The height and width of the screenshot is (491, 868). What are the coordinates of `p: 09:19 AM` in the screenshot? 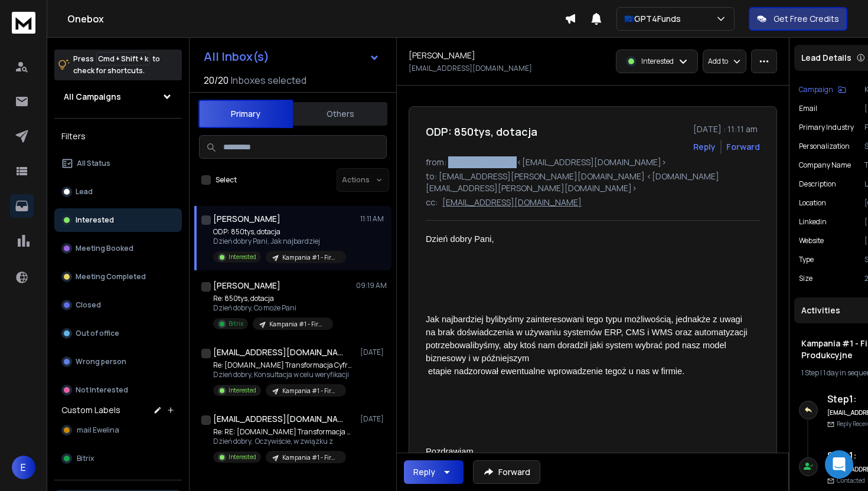 It's located at (371, 286).